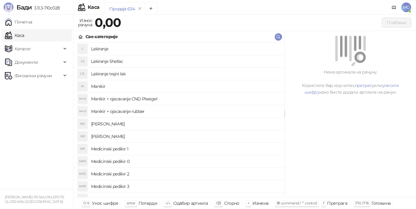  I want to click on h4: Pedikir, so click(185, 199).